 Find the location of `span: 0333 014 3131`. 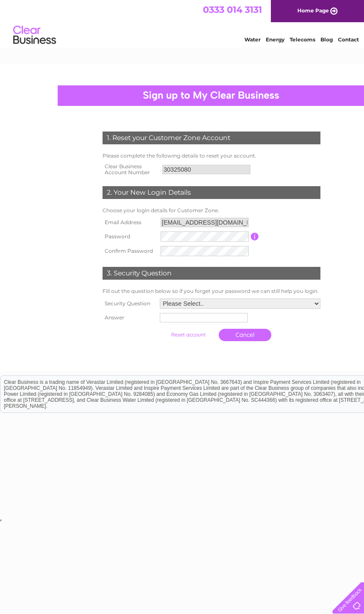

span: 0333 014 3131 is located at coordinates (232, 9).